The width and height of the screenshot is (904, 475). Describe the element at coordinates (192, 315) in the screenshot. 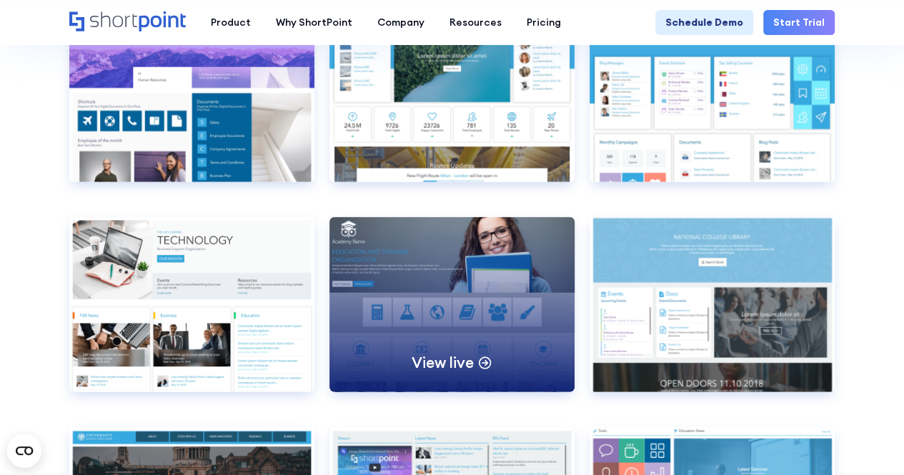

I see `a: Custom Layout 4` at that location.